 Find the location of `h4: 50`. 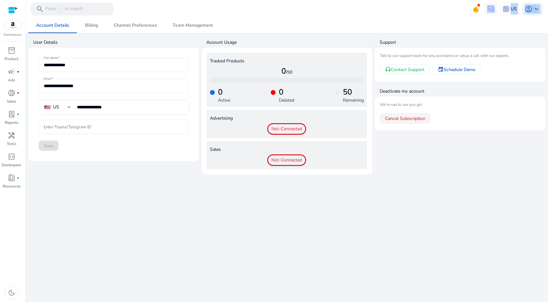

h4: 50 is located at coordinates (353, 92).